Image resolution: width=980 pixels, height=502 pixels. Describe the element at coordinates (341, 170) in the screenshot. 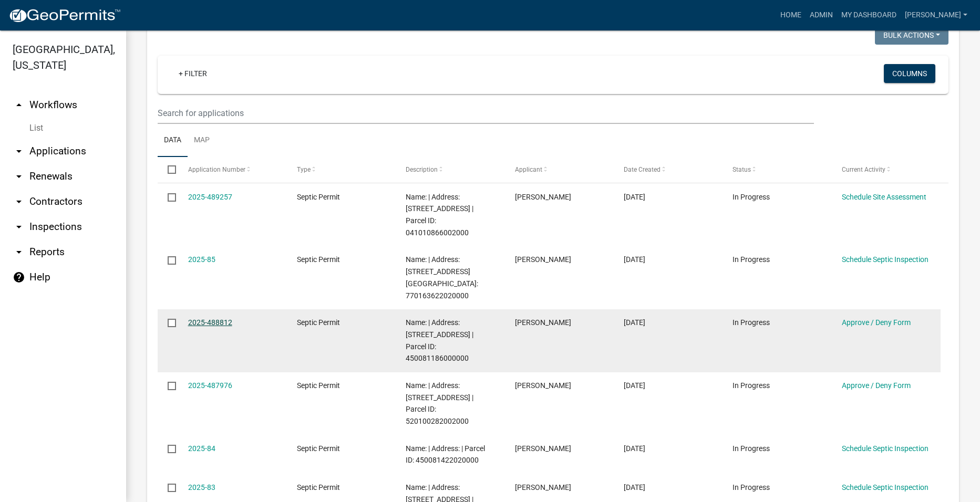

I see `datatable-header-cell: Type` at that location.